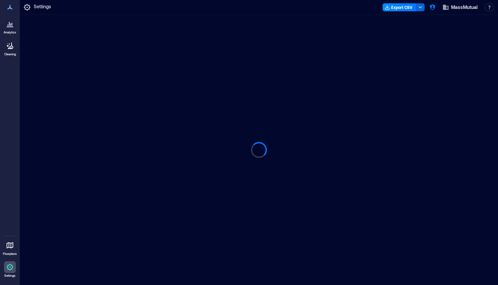 The image size is (498, 285). What do you see at coordinates (10, 254) in the screenshot?
I see `p: Floorplans` at bounding box center [10, 254].